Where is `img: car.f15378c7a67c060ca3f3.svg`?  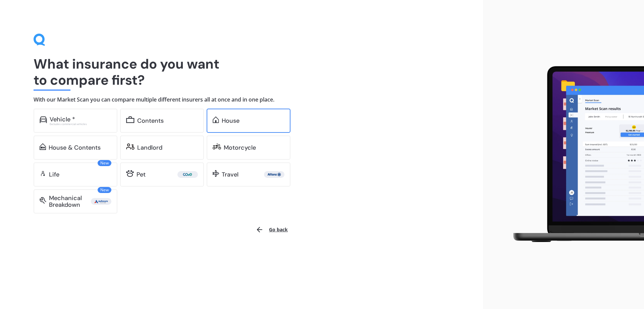 img: car.f15378c7a67c060ca3f3.svg is located at coordinates (43, 120).